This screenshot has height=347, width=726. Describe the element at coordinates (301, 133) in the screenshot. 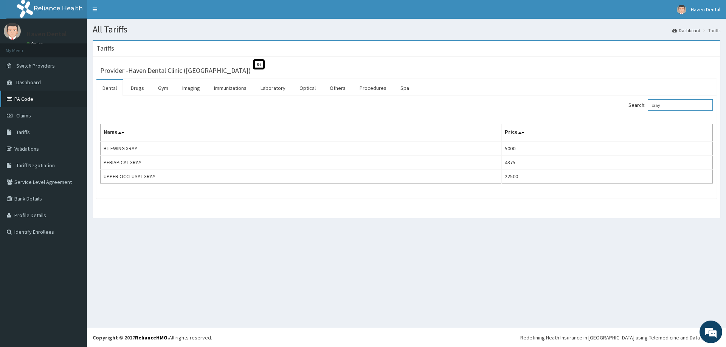

I see `th: Name` at that location.